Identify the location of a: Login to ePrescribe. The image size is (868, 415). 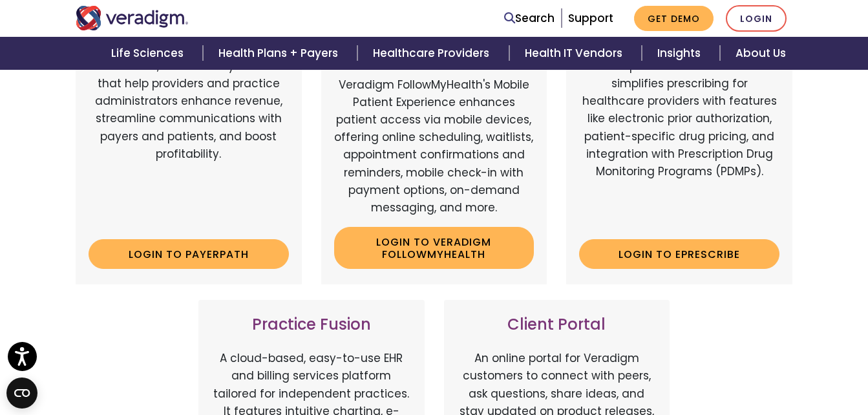
(679, 254).